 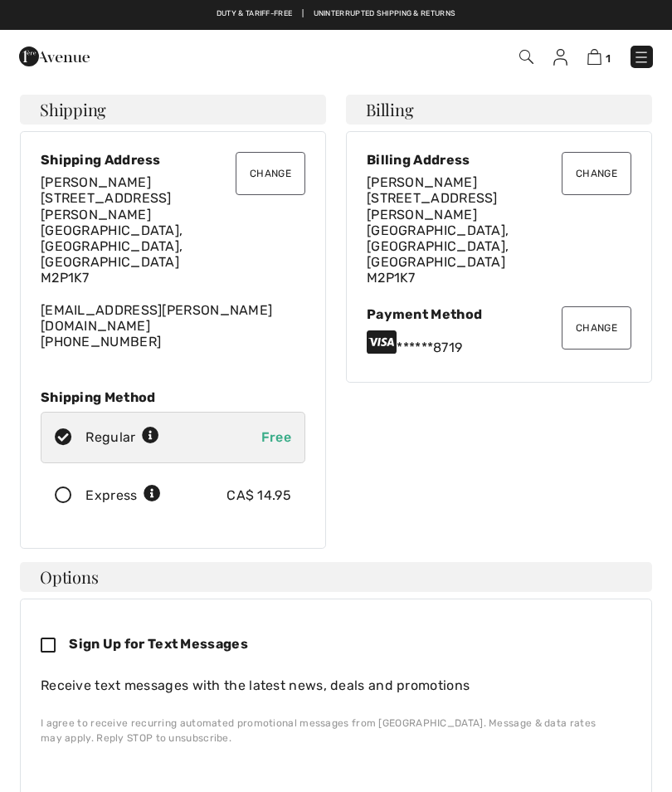 What do you see at coordinates (389, 109) in the screenshot?
I see `span: Billing` at bounding box center [389, 109].